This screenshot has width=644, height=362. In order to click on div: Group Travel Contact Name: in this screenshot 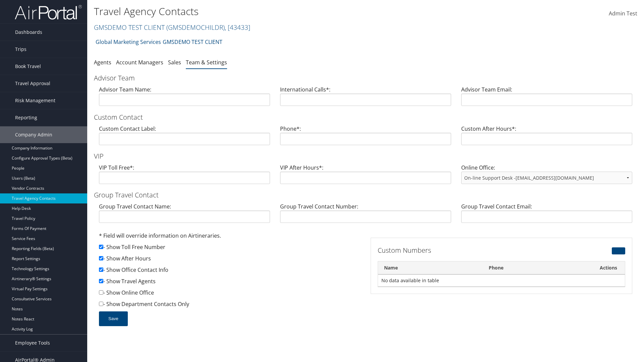, I will do `click(184, 215)`.